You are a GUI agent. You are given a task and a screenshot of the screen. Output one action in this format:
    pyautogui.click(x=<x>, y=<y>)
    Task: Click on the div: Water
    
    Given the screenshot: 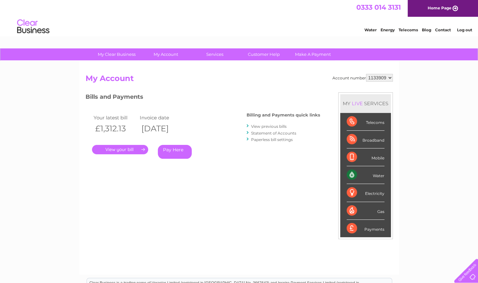 What is the action you would take?
    pyautogui.click(x=366, y=175)
    